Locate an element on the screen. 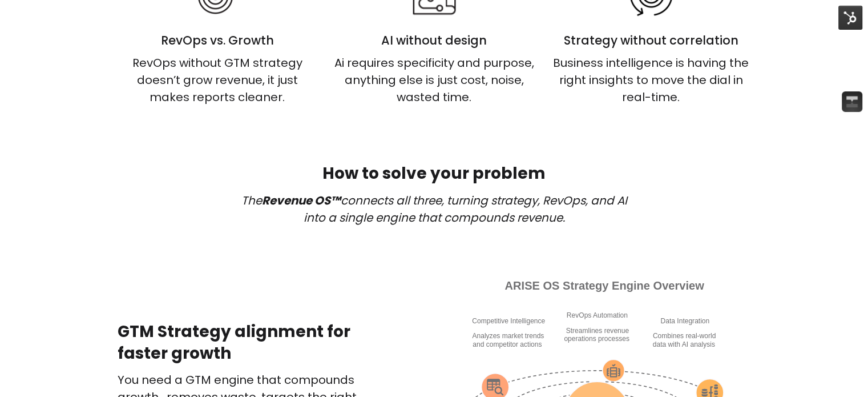 The width and height of the screenshot is (868, 397). h2: GTM Strategy alignment for faster growth is located at coordinates (244, 343).